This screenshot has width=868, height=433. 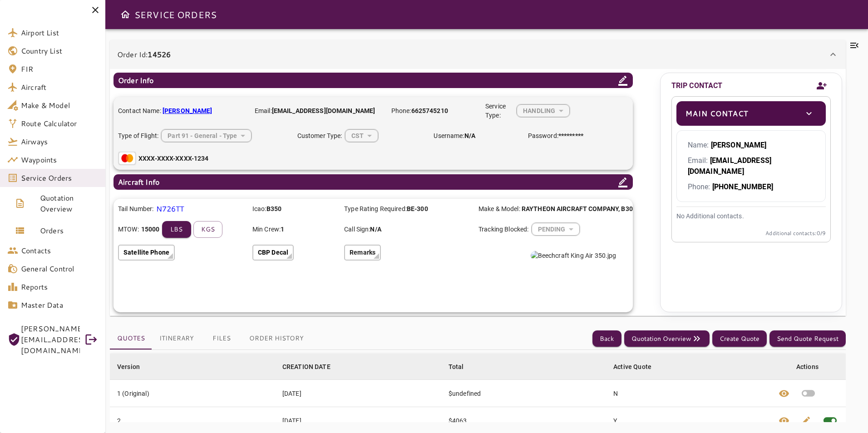 What do you see at coordinates (429, 111) in the screenshot?
I see `b: 6625745210` at bounding box center [429, 111].